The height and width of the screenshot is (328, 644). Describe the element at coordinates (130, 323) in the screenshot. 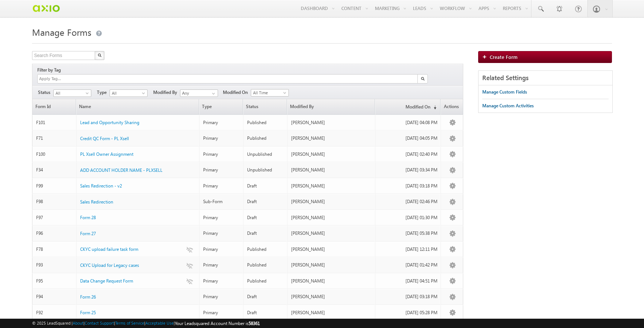

I see `a: Terms of Service` at that location.